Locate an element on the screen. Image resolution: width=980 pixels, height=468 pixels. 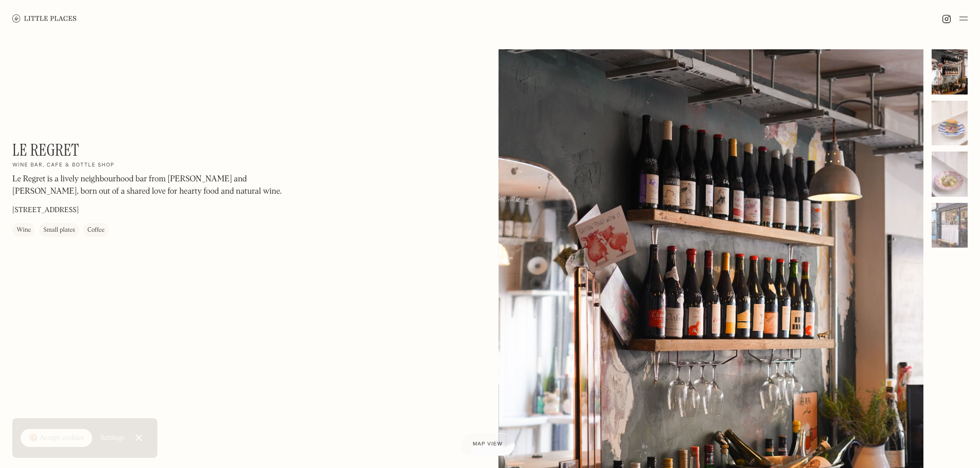
a: Map view is located at coordinates (487, 444).